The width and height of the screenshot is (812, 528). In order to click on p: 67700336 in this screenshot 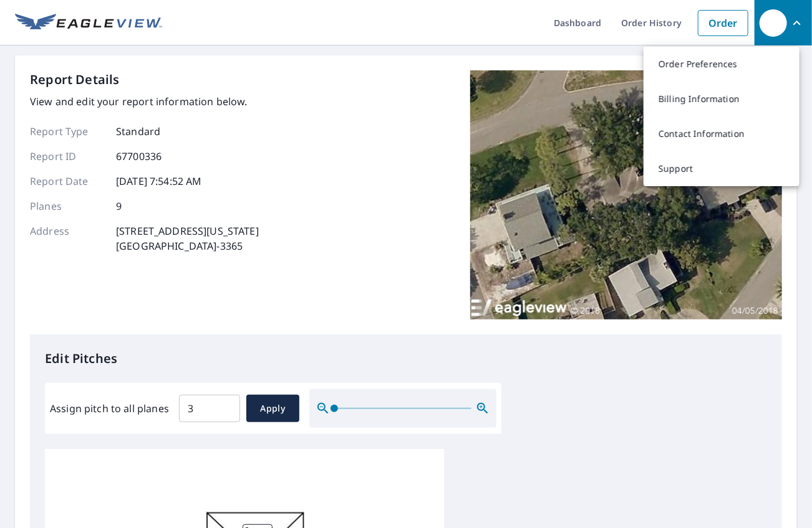, I will do `click(139, 156)`.